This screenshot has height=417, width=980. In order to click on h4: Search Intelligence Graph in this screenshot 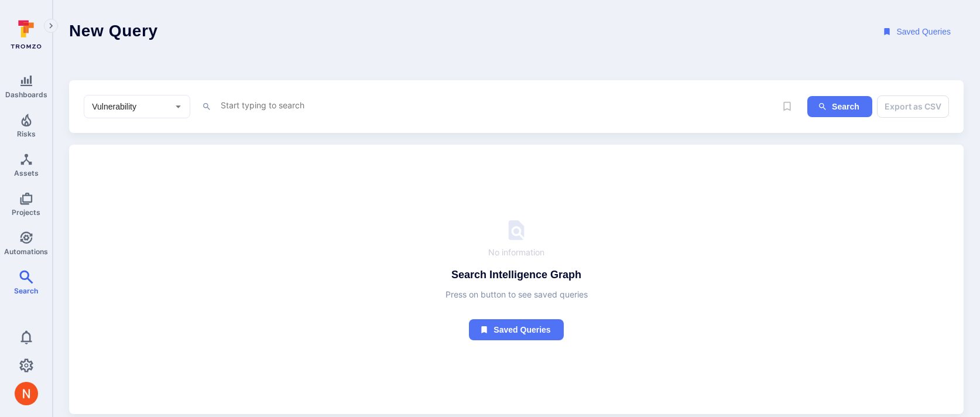, I will do `click(517, 275)`.